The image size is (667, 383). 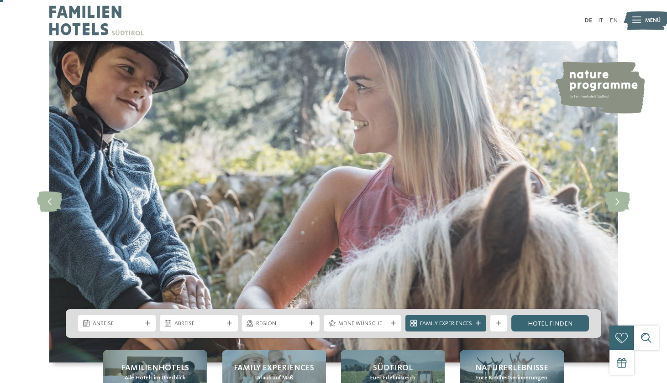 I want to click on span: Alle Hotels im Überblick, so click(x=155, y=378).